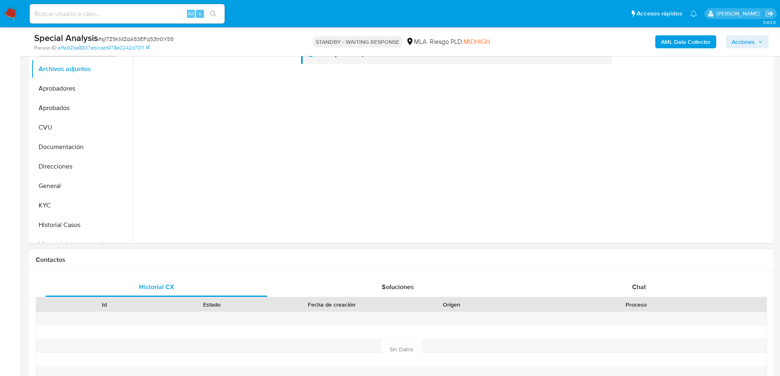 This screenshot has width=780, height=376. I want to click on button: Historial Casos, so click(82, 225).